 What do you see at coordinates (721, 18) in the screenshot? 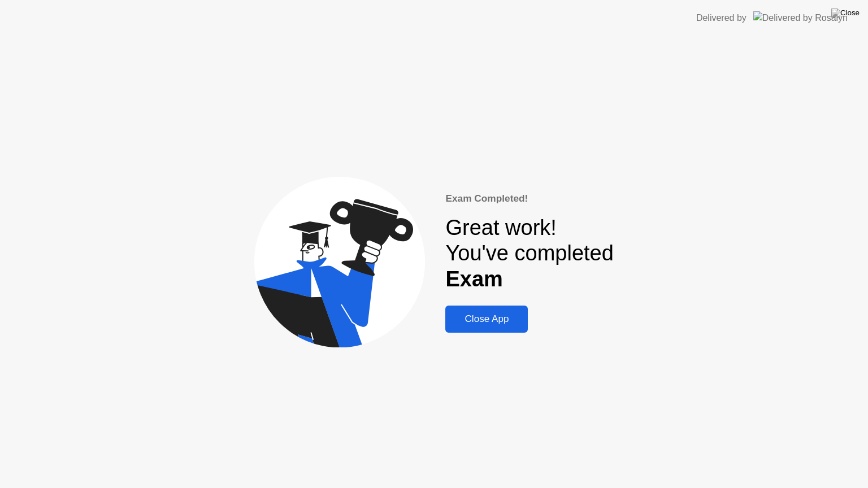
I see `div: Delivered by` at bounding box center [721, 18].